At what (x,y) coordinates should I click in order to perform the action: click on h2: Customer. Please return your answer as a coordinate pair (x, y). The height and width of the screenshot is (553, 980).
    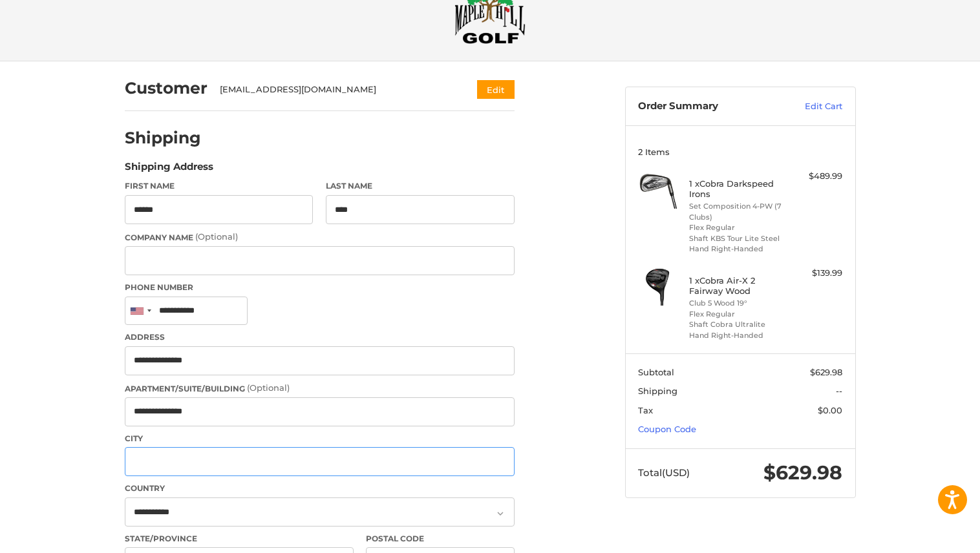
    Looking at the image, I should click on (166, 87).